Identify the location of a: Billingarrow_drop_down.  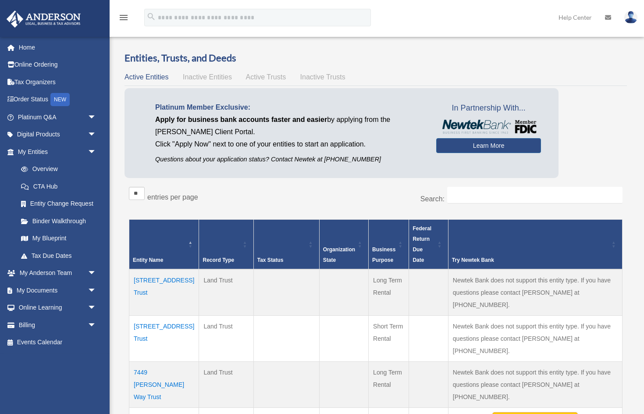
(58, 325).